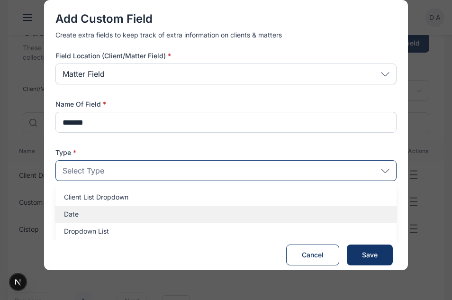 This screenshot has width=452, height=300. I want to click on button: Save, so click(369, 255).